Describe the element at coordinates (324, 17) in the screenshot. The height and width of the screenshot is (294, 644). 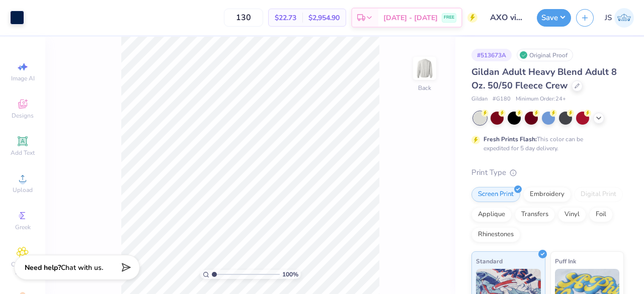
I see `span: $2,954.90` at that location.